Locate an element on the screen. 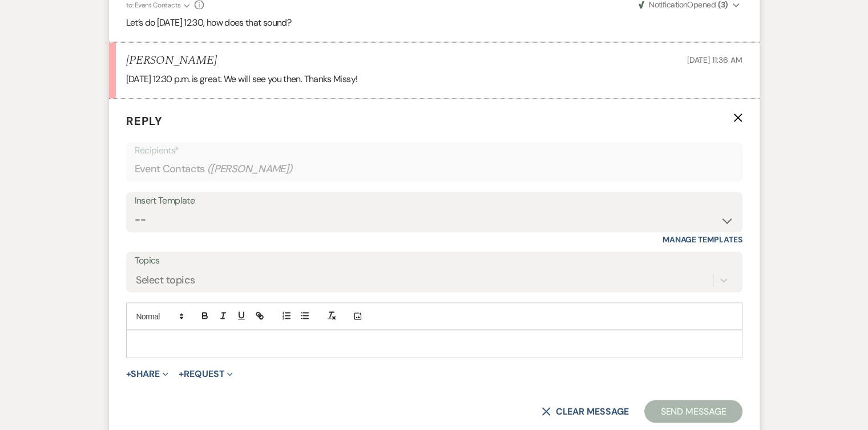  p: Recipients* is located at coordinates (434, 150).